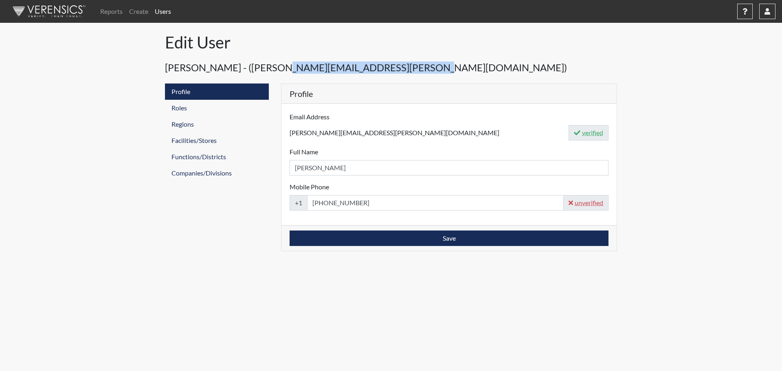 Image resolution: width=782 pixels, height=371 pixels. I want to click on a: Functions/Districts, so click(217, 157).